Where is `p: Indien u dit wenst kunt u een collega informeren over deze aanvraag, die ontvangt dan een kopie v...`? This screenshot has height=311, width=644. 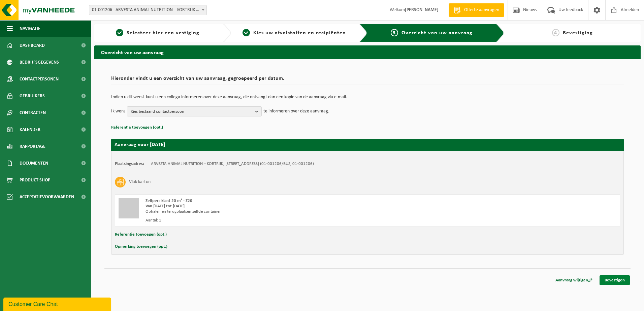
p: Indien u dit wenst kunt u een collega informeren over deze aanvraag, die ontvangt dan een kopie v... is located at coordinates (367, 97).